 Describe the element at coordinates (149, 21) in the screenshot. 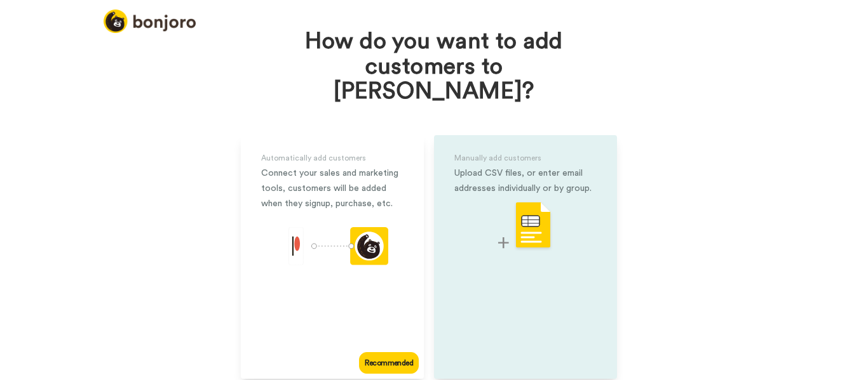

I see `img: logo_full.png` at that location.